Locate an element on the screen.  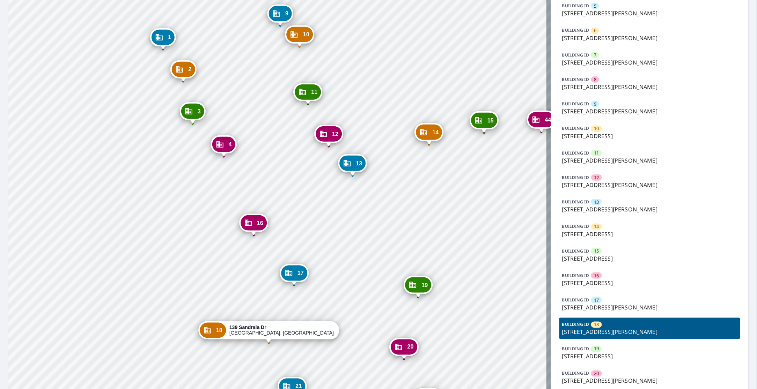
span: 7 is located at coordinates (595, 55).